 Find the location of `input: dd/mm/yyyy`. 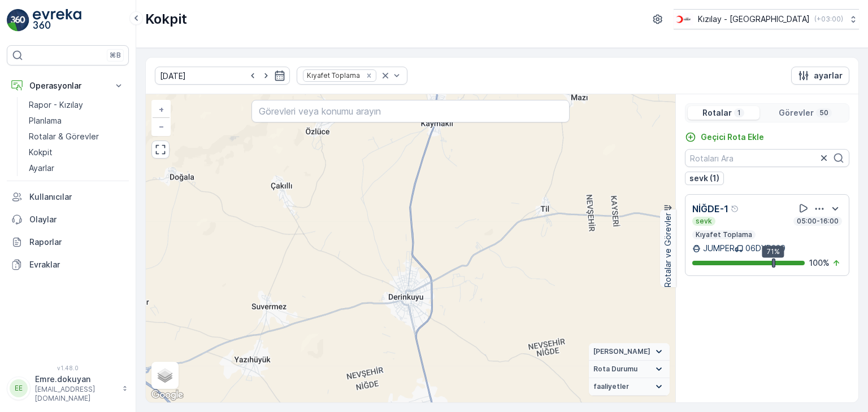

input: dd/mm/yyyy is located at coordinates (222, 75).